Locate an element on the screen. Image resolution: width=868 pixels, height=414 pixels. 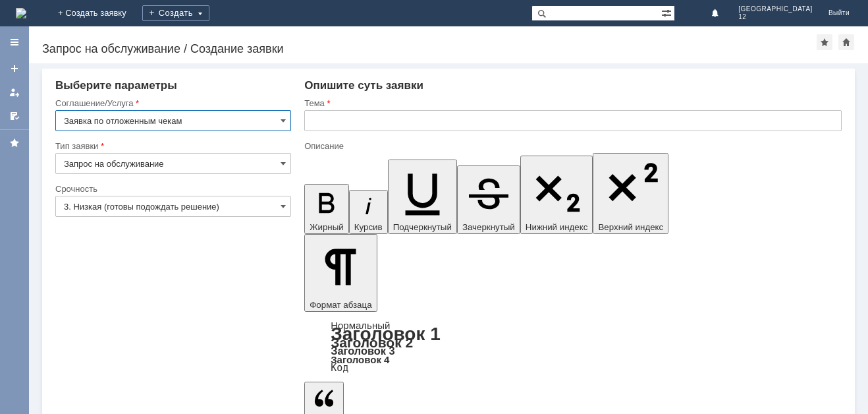
div: Соглашение/Услуга is located at coordinates (172, 103).